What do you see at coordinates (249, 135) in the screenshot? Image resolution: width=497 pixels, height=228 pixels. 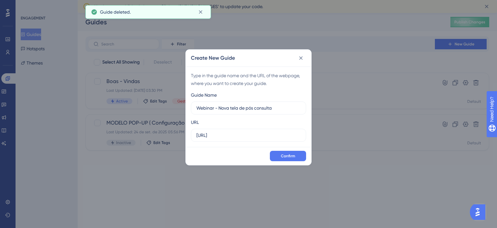 I see `input: https://www.example.com` at bounding box center [249, 135].